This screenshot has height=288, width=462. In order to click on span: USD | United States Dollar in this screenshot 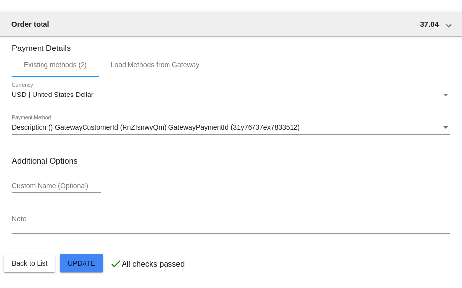, I will do `click(52, 94)`.